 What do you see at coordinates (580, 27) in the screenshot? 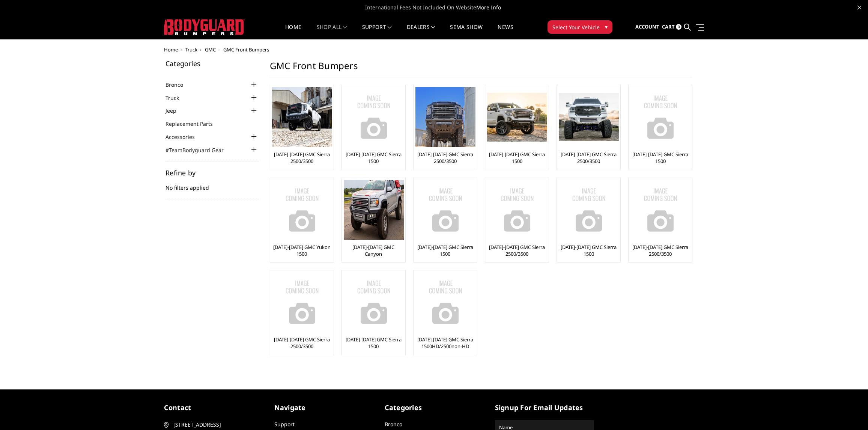
I see `button: Select Your Vehicle` at bounding box center [580, 27].